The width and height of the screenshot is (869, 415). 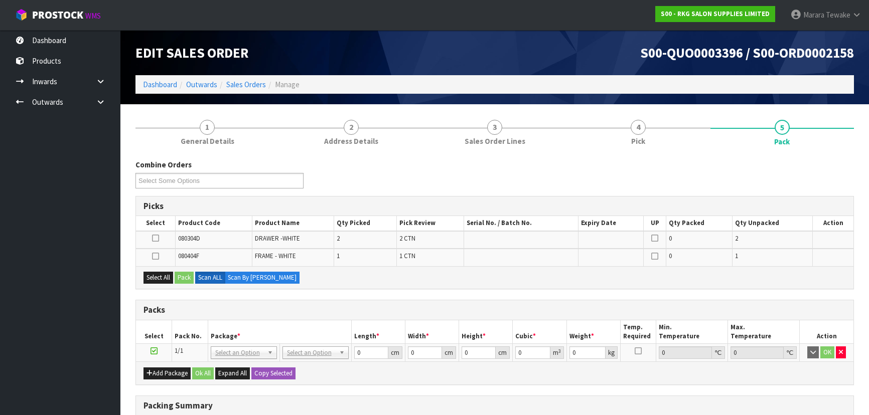 What do you see at coordinates (495, 310) in the screenshot?
I see `h3: Packs` at bounding box center [495, 310].